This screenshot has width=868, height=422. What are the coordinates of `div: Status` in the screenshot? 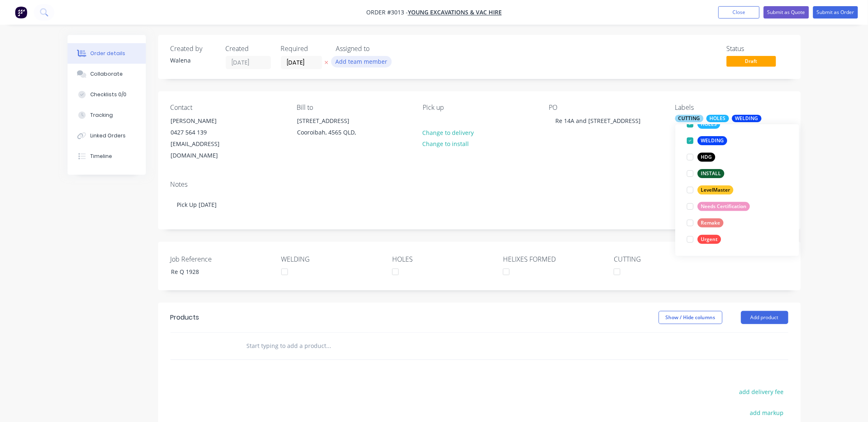 It's located at (757, 48).